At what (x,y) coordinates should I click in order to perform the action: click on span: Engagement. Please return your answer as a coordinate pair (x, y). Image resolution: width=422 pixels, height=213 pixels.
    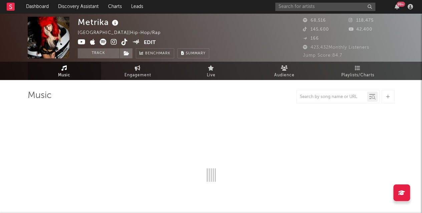
    Looking at the image, I should click on (138, 75).